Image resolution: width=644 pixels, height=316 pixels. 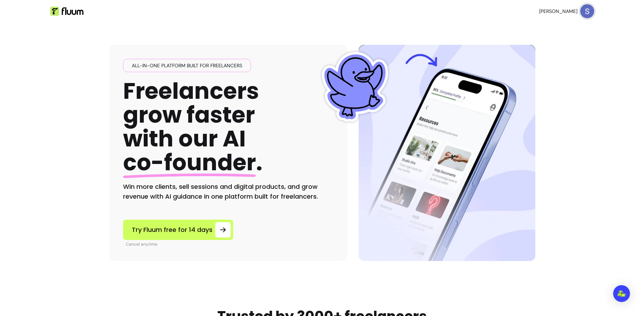 What do you see at coordinates (622, 293) in the screenshot?
I see `div: Open Intercom Messenger` at bounding box center [622, 293].